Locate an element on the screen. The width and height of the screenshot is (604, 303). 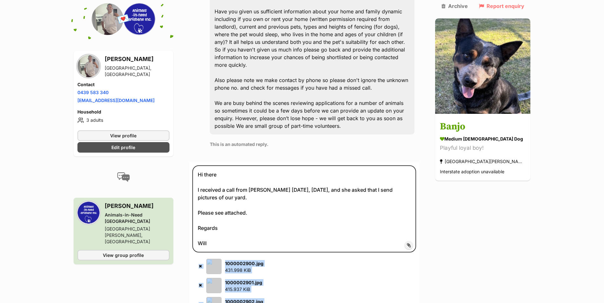
img: conversation-icon-4a6f8262b818ee0b60e3300018af0b2d0b884aa5de6e9bcb8d3d4eeb1a70a7c4.svg is located at coordinates (123, 177).